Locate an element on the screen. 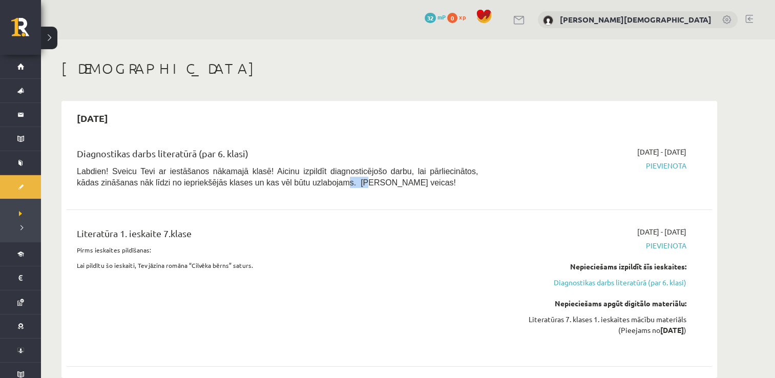 This screenshot has width=775, height=378. p: Pirms ieskaites pildīšanas: is located at coordinates (277, 250).